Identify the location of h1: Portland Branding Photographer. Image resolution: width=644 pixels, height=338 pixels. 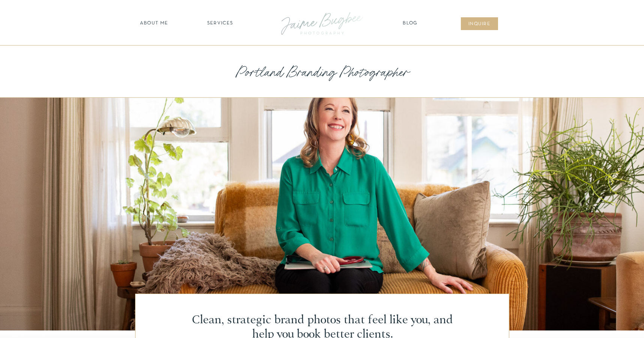
(322, 72).